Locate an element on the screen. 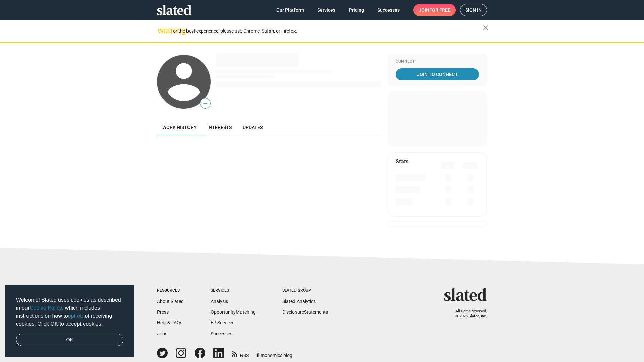 The height and width of the screenshot is (362, 644). mat-icon: warning is located at coordinates (162, 31).